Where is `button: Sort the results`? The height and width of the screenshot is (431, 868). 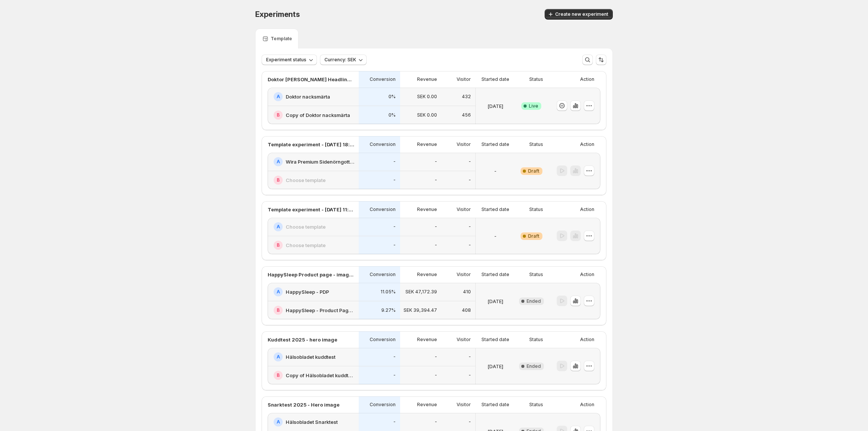
button: Sort the results is located at coordinates (601, 60).